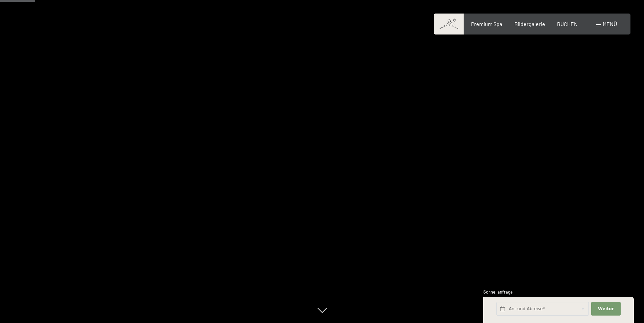 The height and width of the screenshot is (323, 644). What do you see at coordinates (605, 309) in the screenshot?
I see `button: Weiter` at bounding box center [605, 309].